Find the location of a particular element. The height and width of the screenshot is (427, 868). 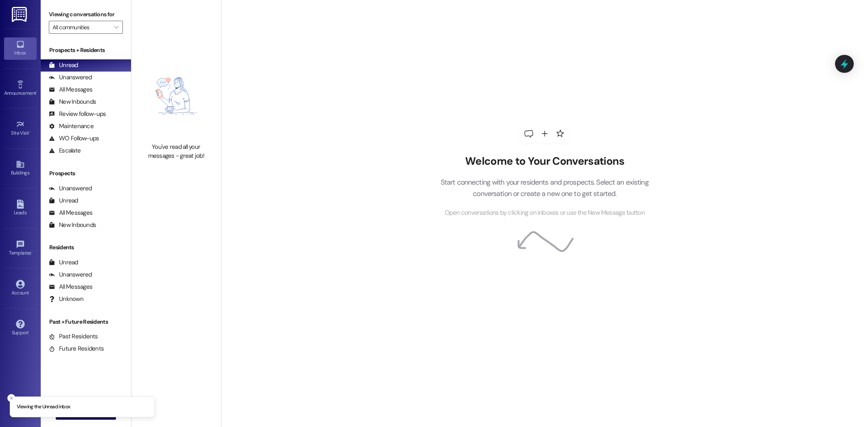

button: Close toast is located at coordinates (11, 398).